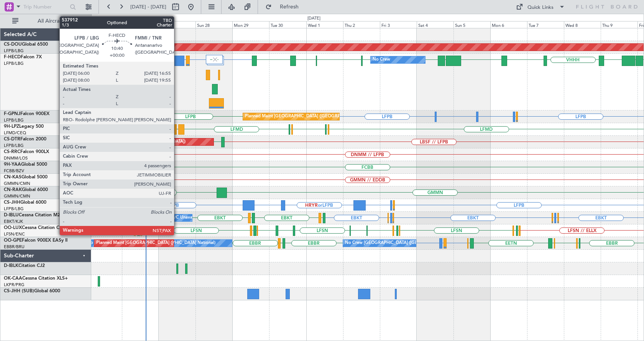 Image resolution: width=644 pixels, height=341 pixels. I want to click on span: CN-KAS, so click(13, 178).